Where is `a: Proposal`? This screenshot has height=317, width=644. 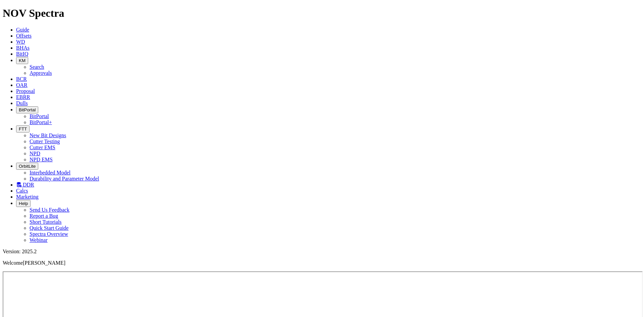 a: Proposal is located at coordinates (25, 91).